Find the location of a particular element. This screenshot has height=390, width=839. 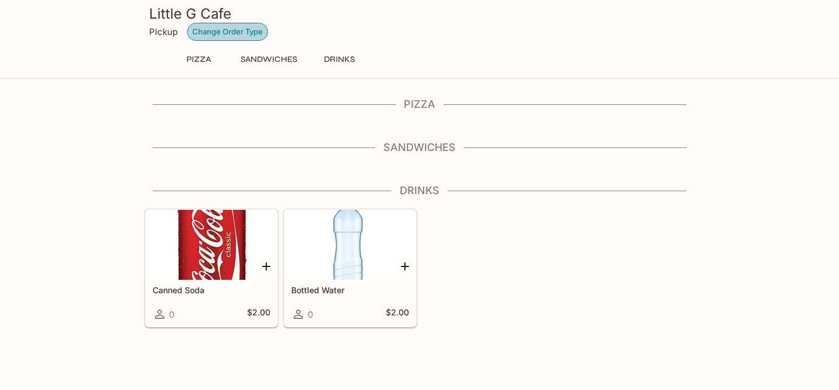

button: Drinks is located at coordinates (339, 59).